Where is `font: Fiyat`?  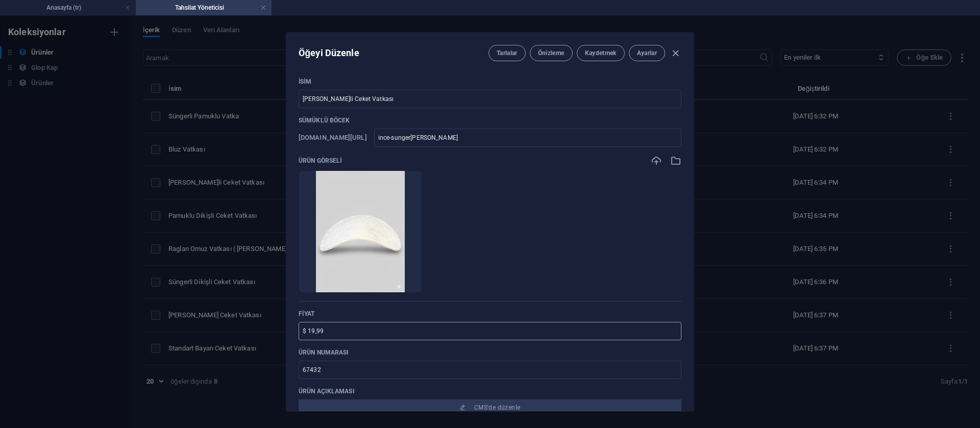 font: Fiyat is located at coordinates (306, 314).